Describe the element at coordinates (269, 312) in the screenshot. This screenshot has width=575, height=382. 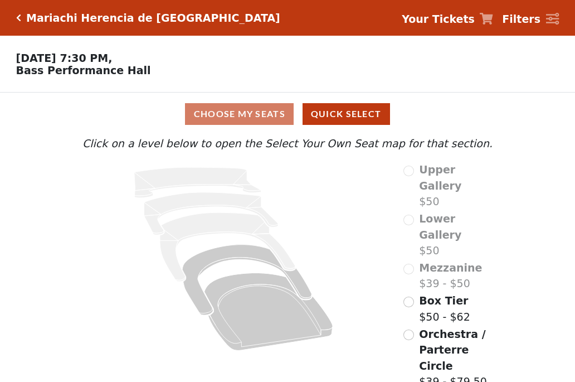
I see `path: Orchestra / Parterre Circle - Seats Available: 647` at that location.